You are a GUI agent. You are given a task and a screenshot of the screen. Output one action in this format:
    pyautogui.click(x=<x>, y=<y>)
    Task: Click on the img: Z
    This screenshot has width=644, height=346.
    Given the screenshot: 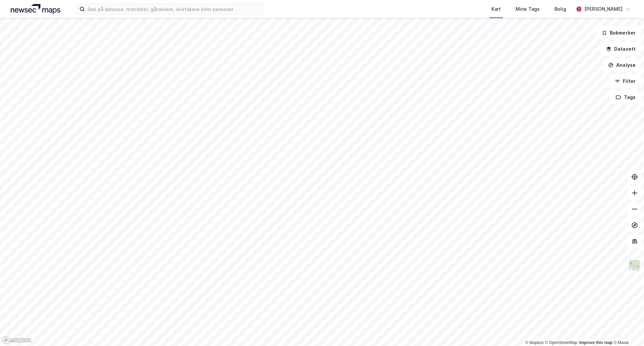 What is the action you would take?
    pyautogui.click(x=634, y=266)
    